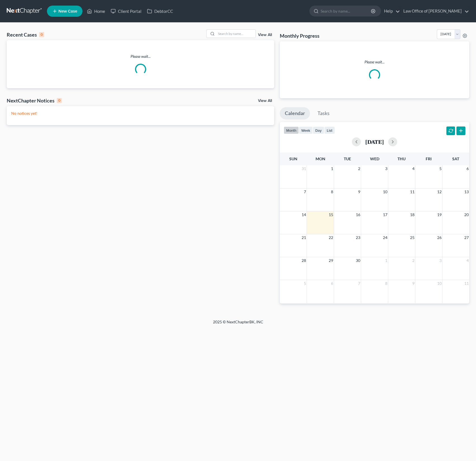  What do you see at coordinates (466, 238) in the screenshot?
I see `span: 27` at bounding box center [466, 238].